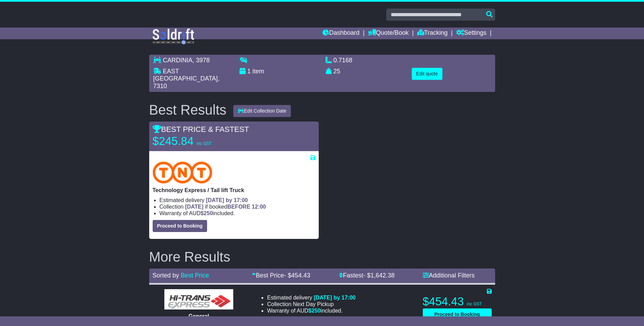 The width and height of the screenshot is (644, 326). What do you see at coordinates (188, 110) in the screenshot?
I see `div: Best Results` at bounding box center [188, 110].